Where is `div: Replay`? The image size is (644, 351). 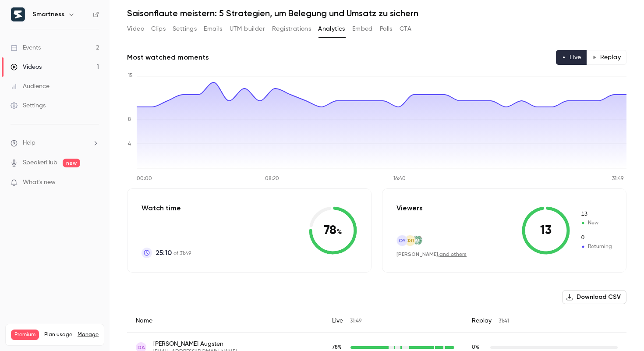
div: Replay is located at coordinates (545, 321).